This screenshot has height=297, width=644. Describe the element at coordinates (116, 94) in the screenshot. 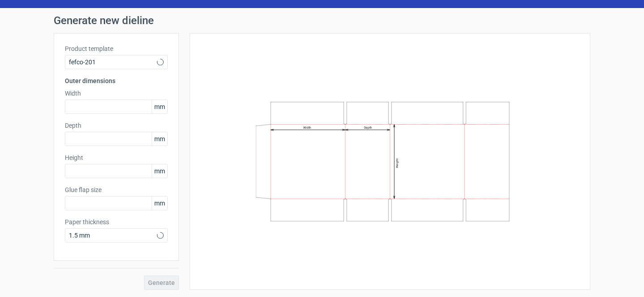

I see `label: Width` at that location.